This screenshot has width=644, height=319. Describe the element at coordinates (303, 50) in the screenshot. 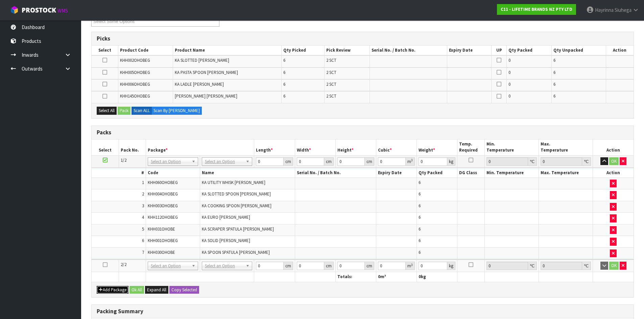

I see `th: Qty Picked` at that location.